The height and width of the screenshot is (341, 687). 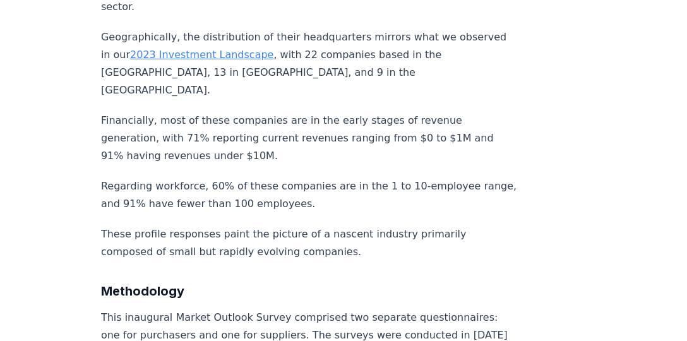 What do you see at coordinates (310, 195) in the screenshot?
I see `p: Regarding workforce, 60% of these companies are in the 1 to 10-employee range, and 91% have fewer...` at bounding box center [310, 195].